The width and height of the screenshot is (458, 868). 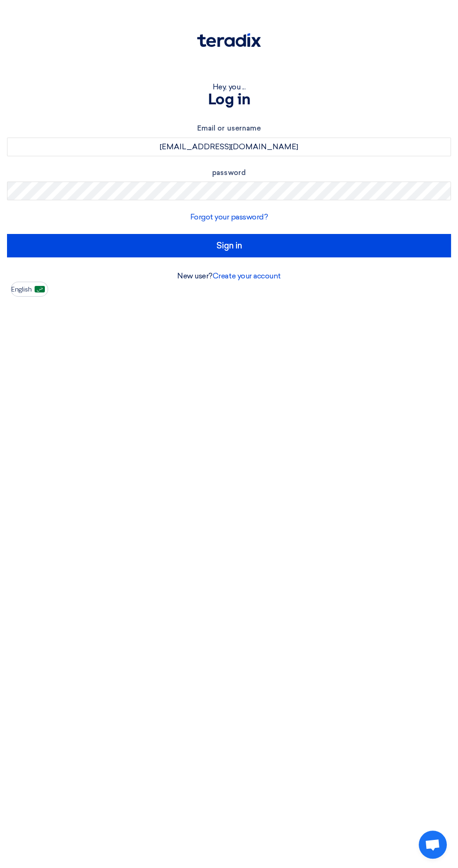 What do you see at coordinates (229, 128) in the screenshot?
I see `font: Email or username` at bounding box center [229, 128].